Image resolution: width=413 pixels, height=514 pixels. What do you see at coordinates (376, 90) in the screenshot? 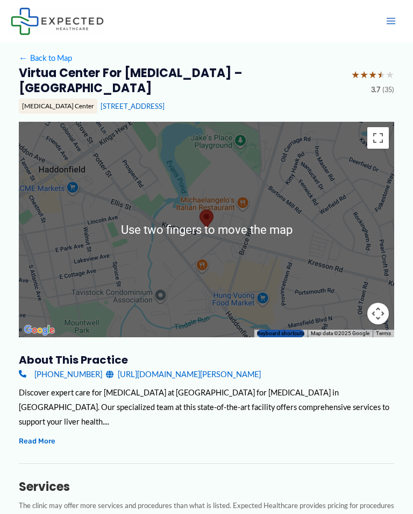
I see `span: 3.7` at bounding box center [376, 90].